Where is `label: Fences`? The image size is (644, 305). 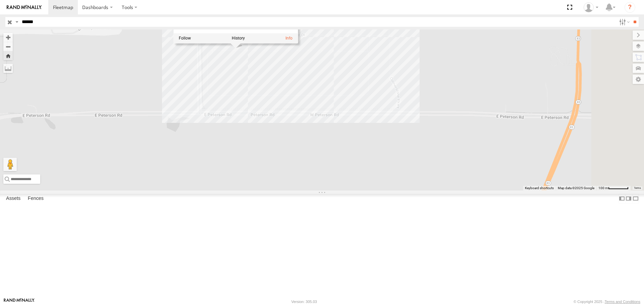 label: Fences is located at coordinates (35, 199).